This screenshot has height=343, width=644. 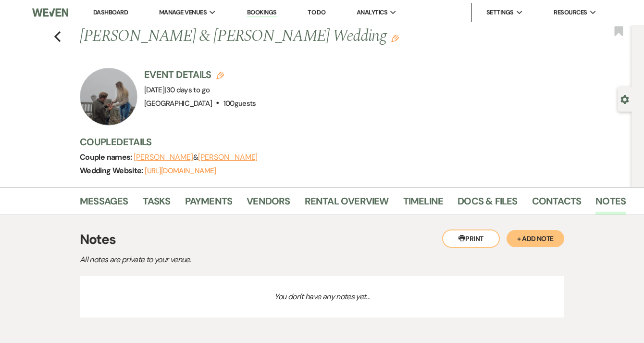 I want to click on a: To Do, so click(x=316, y=12).